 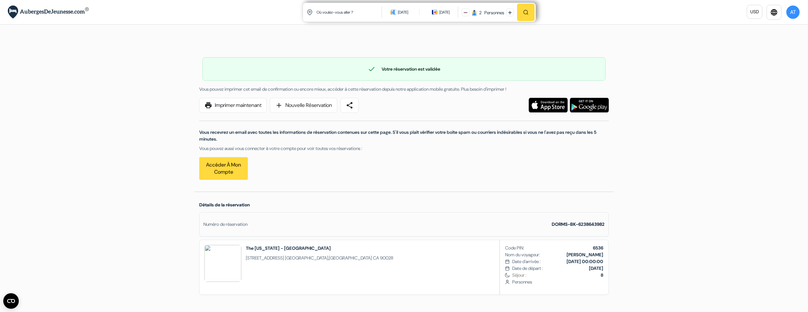 What do you see at coordinates (474, 13) in the screenshot?
I see `img: guest icon` at bounding box center [474, 13].